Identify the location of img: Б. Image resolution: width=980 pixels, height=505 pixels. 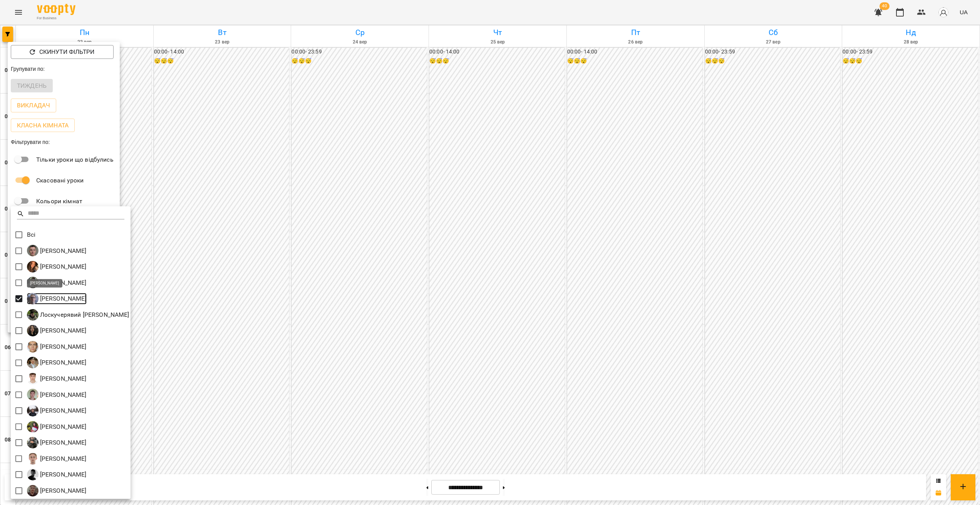
(33, 267).